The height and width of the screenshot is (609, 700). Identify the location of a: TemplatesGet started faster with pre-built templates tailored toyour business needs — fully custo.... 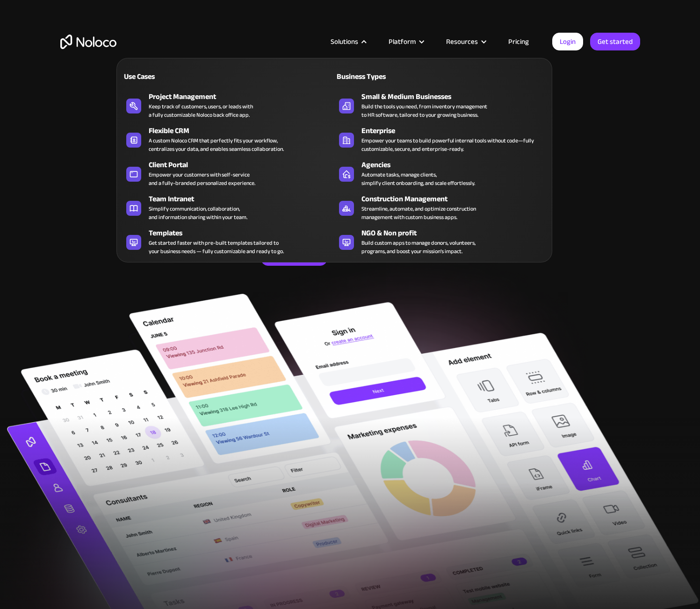
(228, 242).